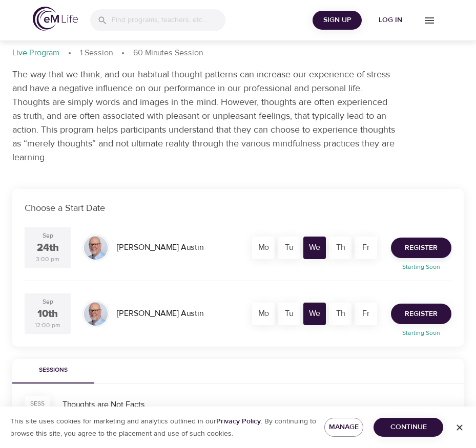  Describe the element at coordinates (97, 53) in the screenshot. I see `p: 1 Session` at that location.